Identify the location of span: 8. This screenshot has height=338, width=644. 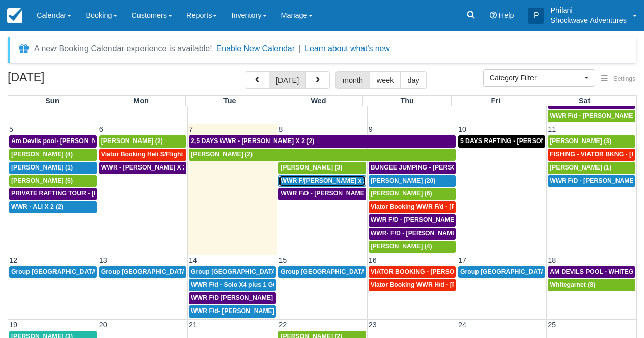
(281, 130).